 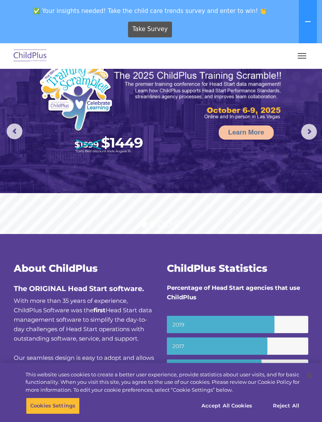 I want to click on a: Take Survey, so click(x=150, y=29).